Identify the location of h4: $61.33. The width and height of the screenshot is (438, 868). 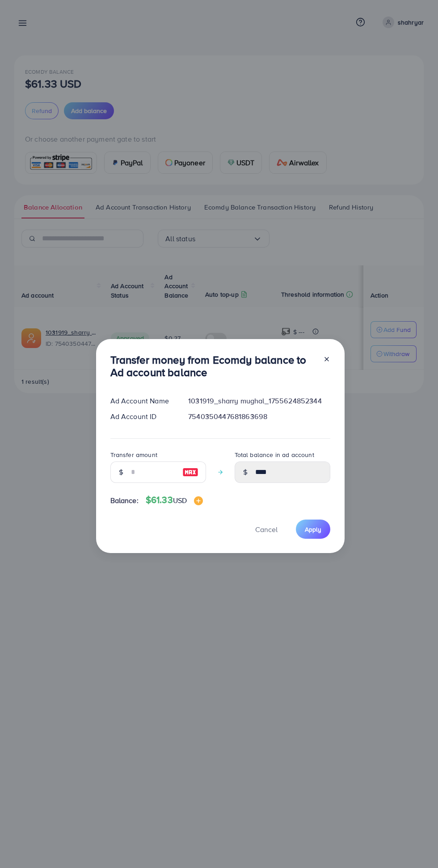
(174, 500).